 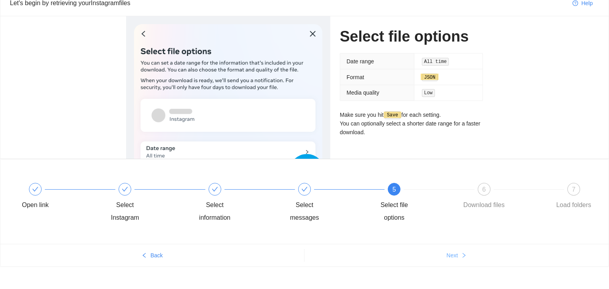 What do you see at coordinates (574, 205) in the screenshot?
I see `div: Load folders` at bounding box center [574, 205].